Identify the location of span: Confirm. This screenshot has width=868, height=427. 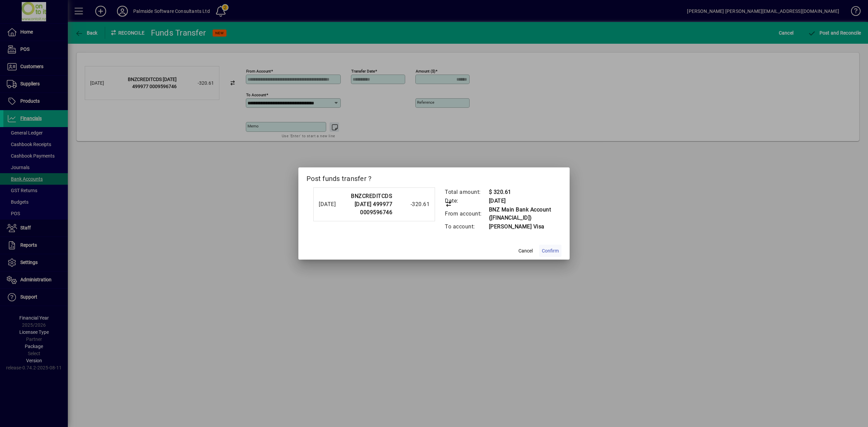
(550, 251).